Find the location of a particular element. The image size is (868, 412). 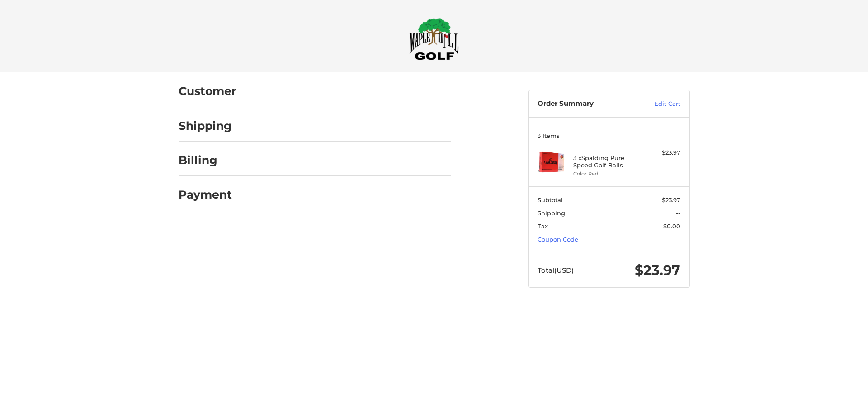

h2: Payment is located at coordinates (206, 195).